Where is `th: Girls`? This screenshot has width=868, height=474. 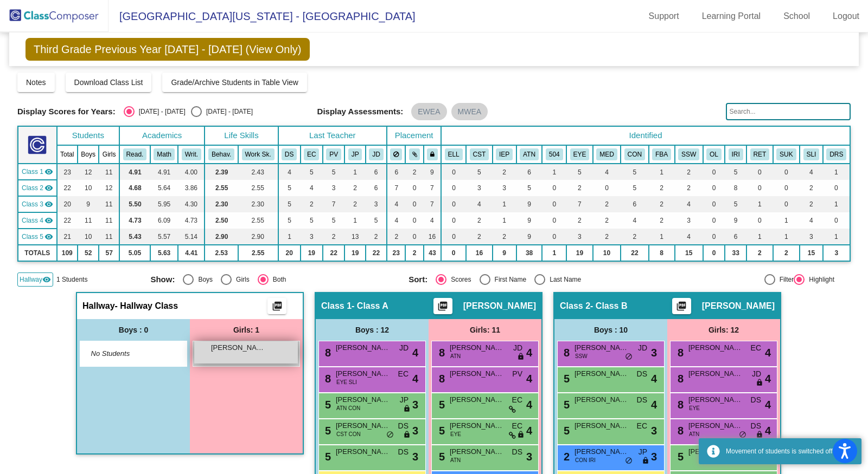 th: Girls is located at coordinates (109, 155).